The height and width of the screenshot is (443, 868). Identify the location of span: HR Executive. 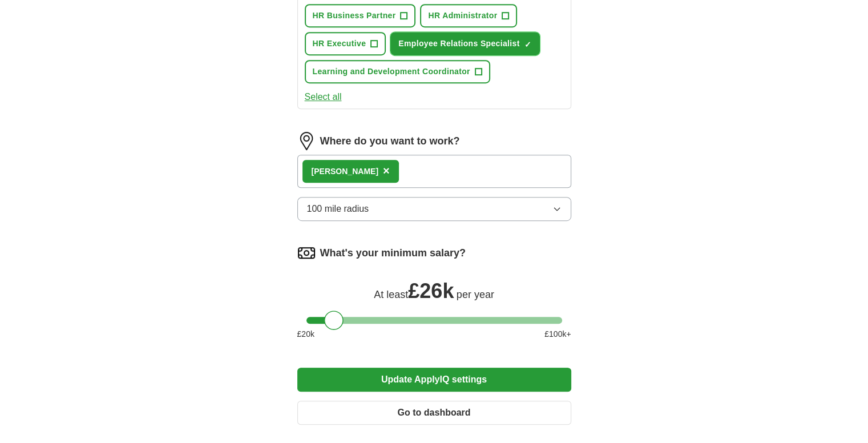
(339, 43).